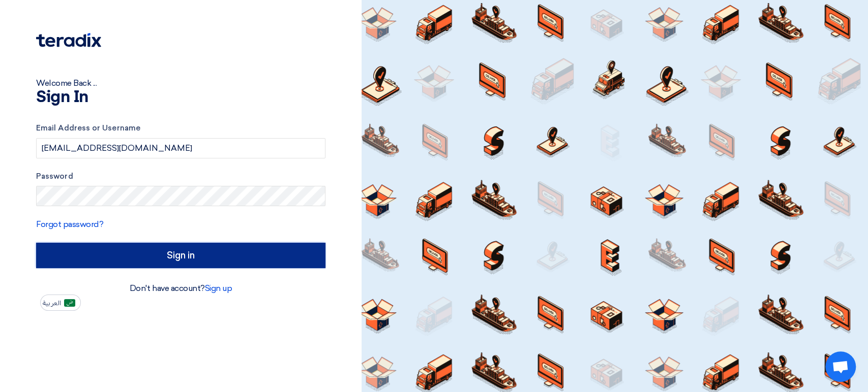 The height and width of the screenshot is (392, 868). What do you see at coordinates (60, 302) in the screenshot?
I see `button: العربية` at bounding box center [60, 302].